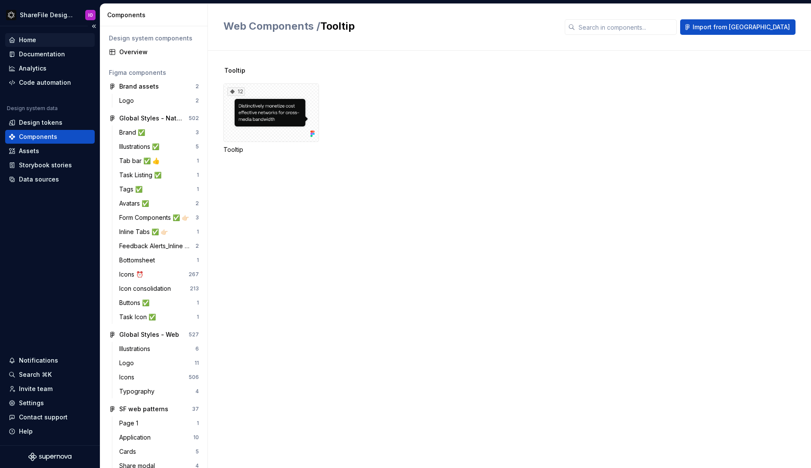  What do you see at coordinates (159, 303) in the screenshot?
I see `a: Buttons ✅1` at bounding box center [159, 303].